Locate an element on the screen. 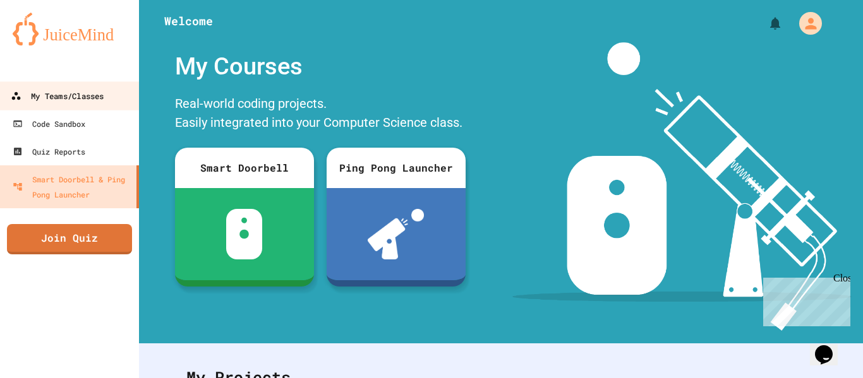  div: Smart Doorbell is located at coordinates (244, 168).